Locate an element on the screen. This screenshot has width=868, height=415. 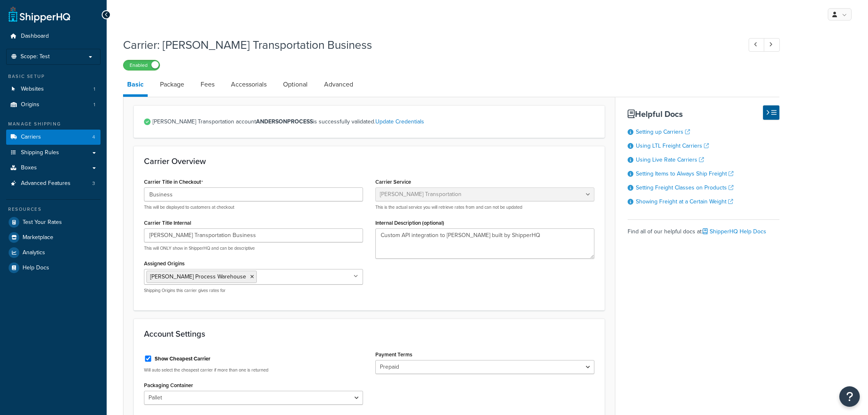
a: Previous Record is located at coordinates (756, 44).